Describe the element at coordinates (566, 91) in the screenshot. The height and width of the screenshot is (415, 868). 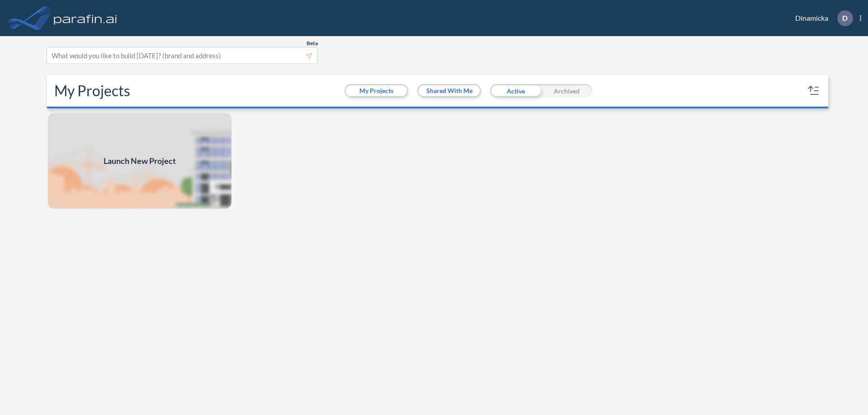
I see `div: Archived` at that location.